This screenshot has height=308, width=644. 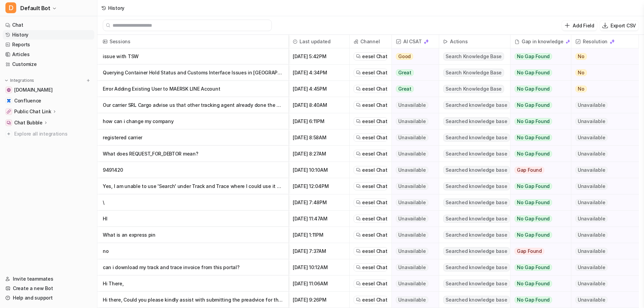 What do you see at coordinates (192, 284) in the screenshot?
I see `p: Hi There,` at bounding box center [192, 284].